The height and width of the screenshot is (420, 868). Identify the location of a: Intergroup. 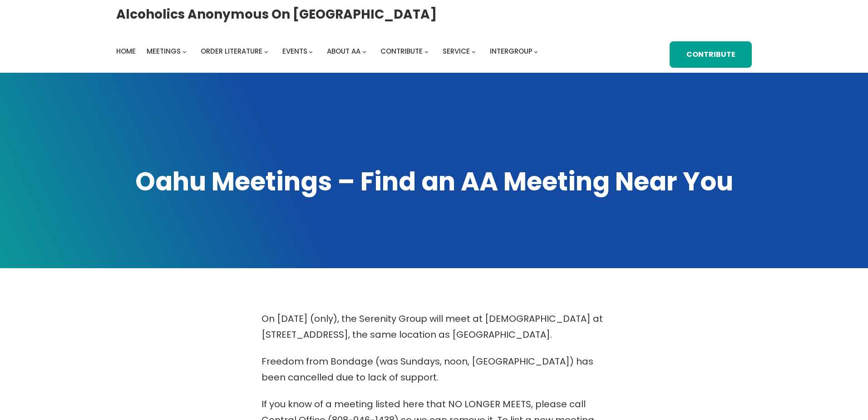
(511, 51).